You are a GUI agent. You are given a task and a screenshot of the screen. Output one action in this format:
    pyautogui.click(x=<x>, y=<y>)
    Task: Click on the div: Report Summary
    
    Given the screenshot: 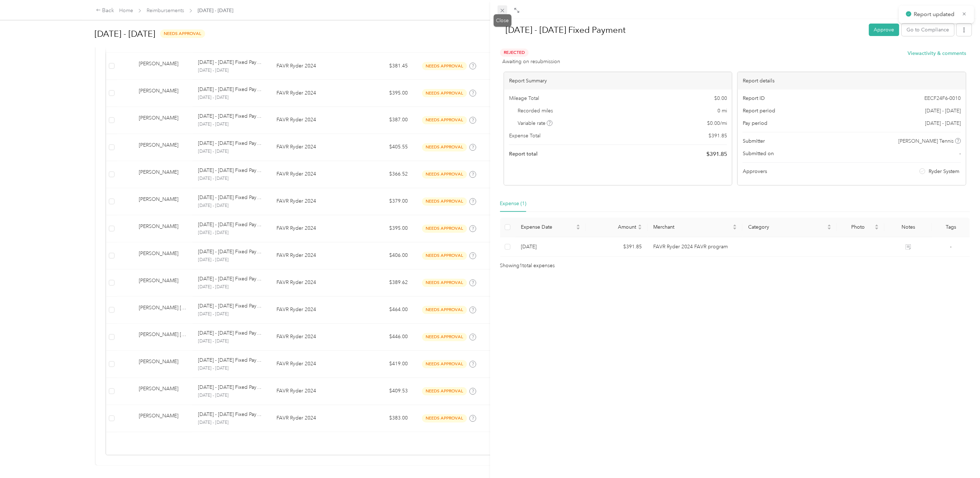 What is the action you would take?
    pyautogui.click(x=618, y=81)
    